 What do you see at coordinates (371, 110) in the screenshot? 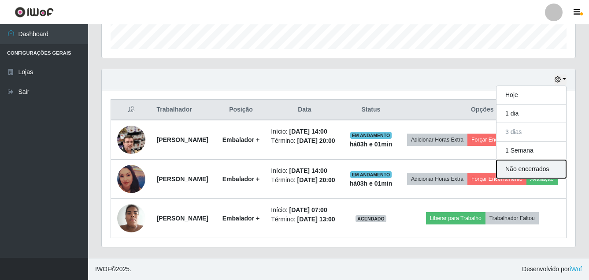
I see `th: Status` at bounding box center [371, 110].